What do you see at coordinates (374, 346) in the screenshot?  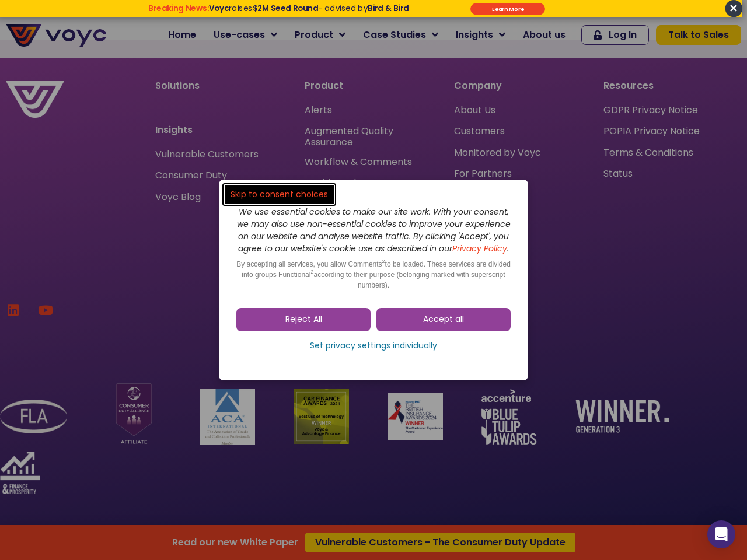 I see `a: Set privacy settings individually` at bounding box center [374, 346].